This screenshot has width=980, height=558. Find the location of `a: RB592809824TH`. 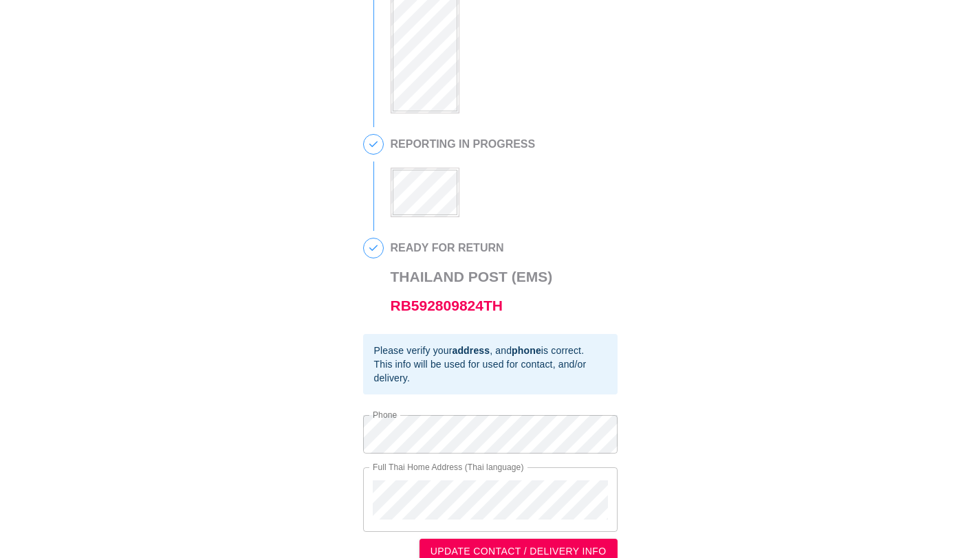

a: RB592809824TH is located at coordinates (446, 305).